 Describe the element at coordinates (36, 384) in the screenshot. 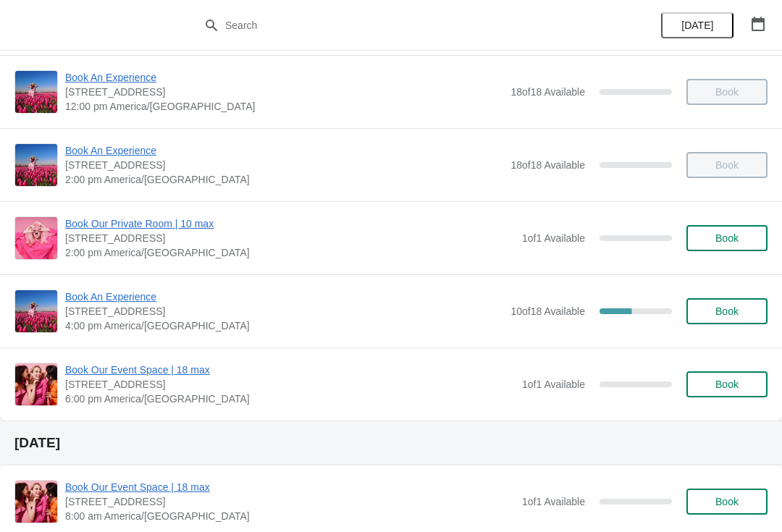

I see `img: Book Our Event Space | 18 max | 1815 N. Milwaukee Ave., Chicago, IL 60647 | 6:00 pm America/Chicago` at that location.